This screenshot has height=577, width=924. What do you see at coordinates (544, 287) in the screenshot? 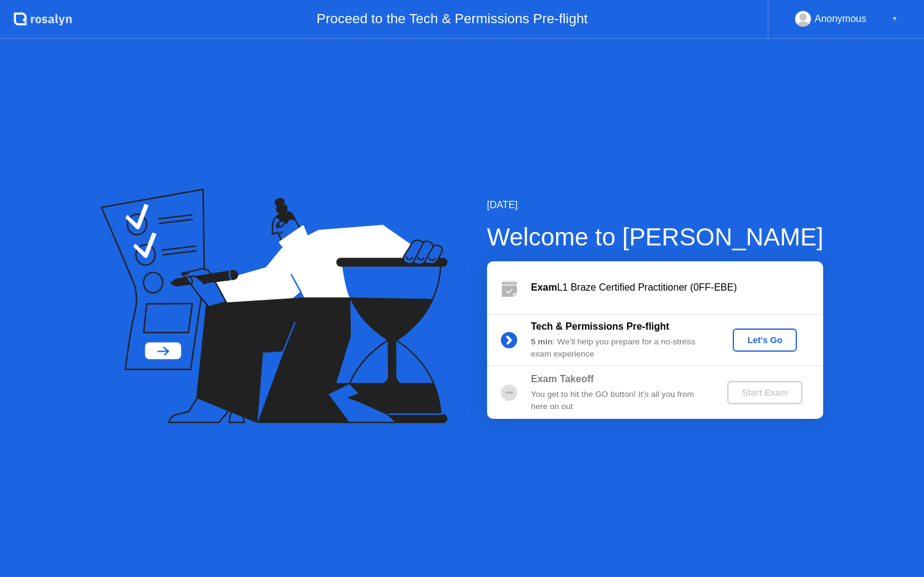
I see `b: Exam` at bounding box center [544, 287].